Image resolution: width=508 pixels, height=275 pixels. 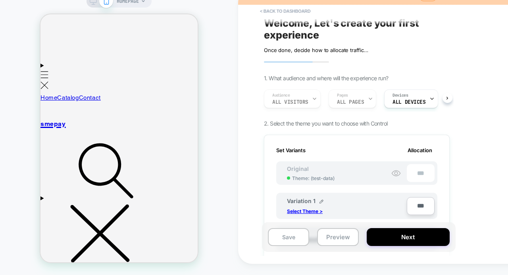 What do you see at coordinates (49, 83) in the screenshot?
I see `span: Contact` at bounding box center [49, 83].